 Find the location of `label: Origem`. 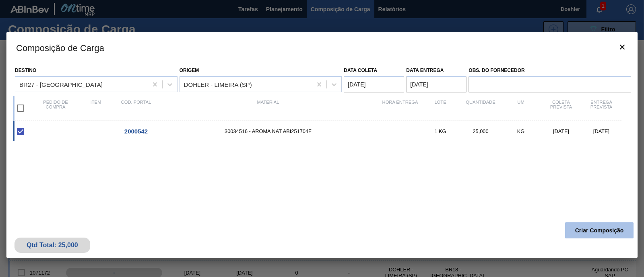

label: Origem is located at coordinates (189, 70).